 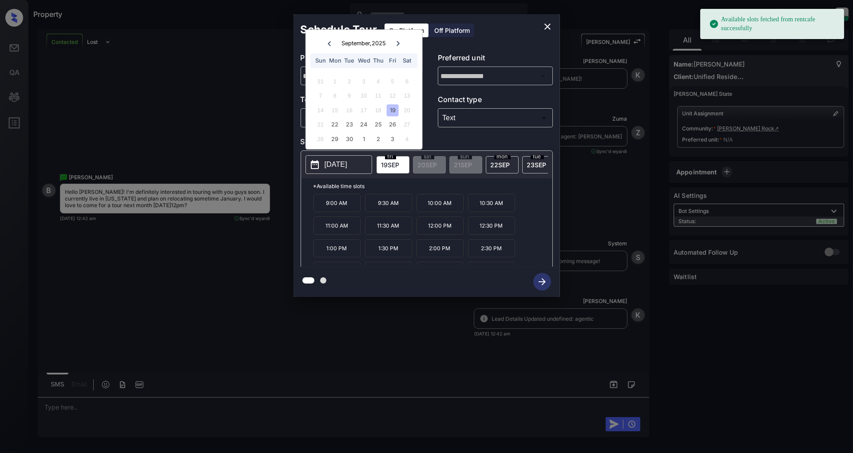 What do you see at coordinates (335, 96) in the screenshot?
I see `div: Not available Monday, September 8th, 2025` at bounding box center [335, 96].